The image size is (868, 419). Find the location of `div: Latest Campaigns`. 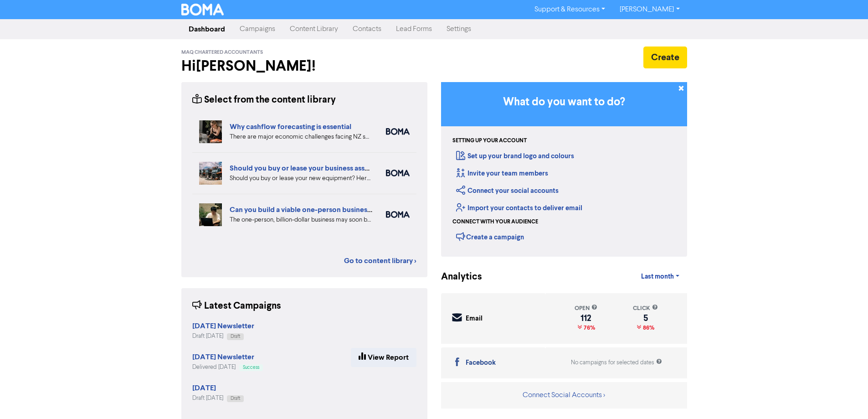

div: Latest Campaigns is located at coordinates (236, 306).